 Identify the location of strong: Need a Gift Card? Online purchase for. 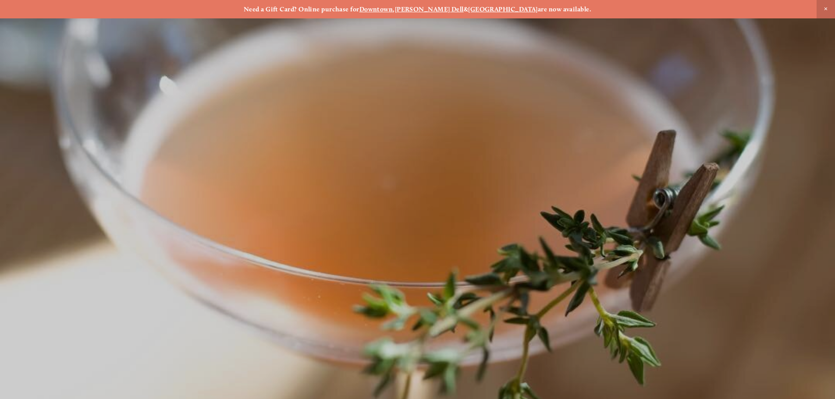
(301, 9).